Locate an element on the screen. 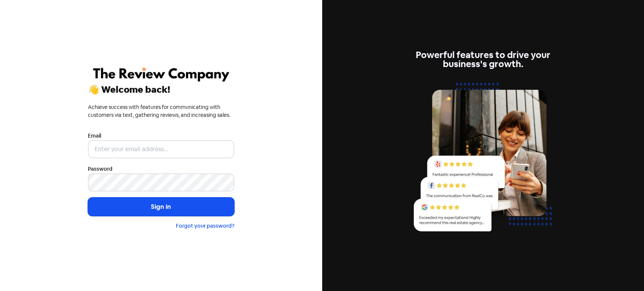 This screenshot has width=644, height=291. div: Powerful features to drive your business's growth. is located at coordinates (483, 60).